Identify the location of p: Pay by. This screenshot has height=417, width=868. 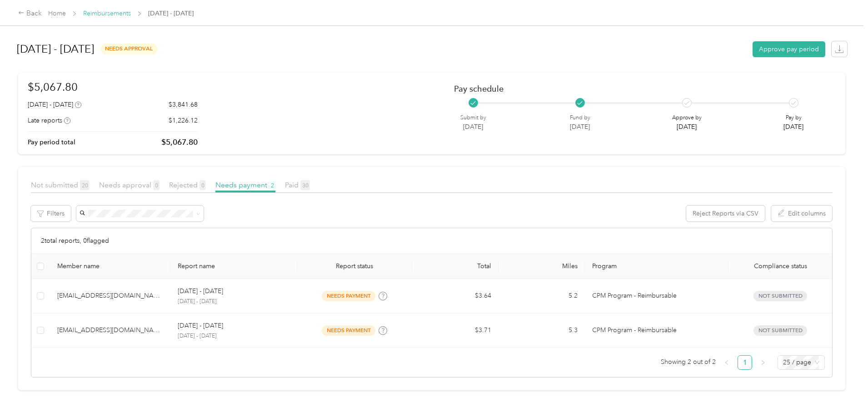
(793, 118).